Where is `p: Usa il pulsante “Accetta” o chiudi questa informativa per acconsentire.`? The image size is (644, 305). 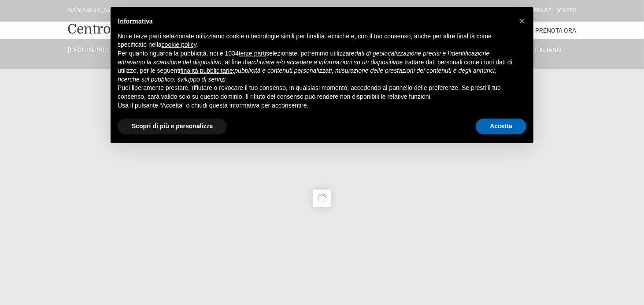
p: Usa il pulsante “Accetta” o chiudi questa informativa per acconsentire. is located at coordinates (315, 106).